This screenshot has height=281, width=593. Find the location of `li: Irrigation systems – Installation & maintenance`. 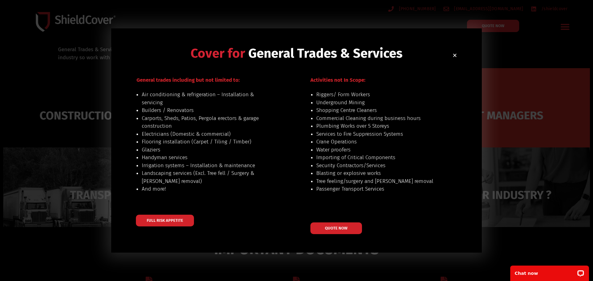

li: Irrigation systems – Installation & maintenance is located at coordinates (206, 166).